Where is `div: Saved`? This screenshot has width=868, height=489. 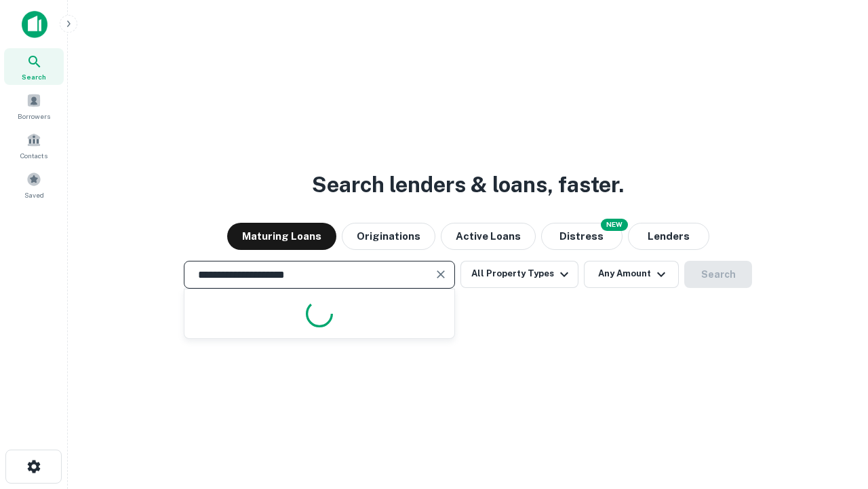 div: Saved is located at coordinates (34, 185).